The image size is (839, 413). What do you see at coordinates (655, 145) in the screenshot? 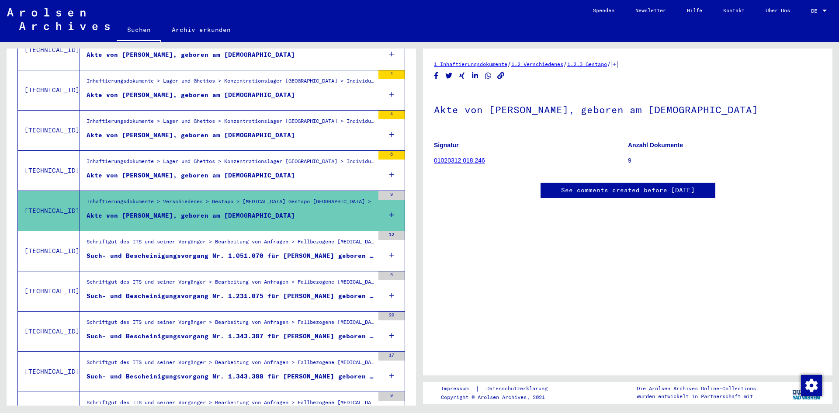
I see `b: Anzahl Dokumente` at bounding box center [655, 145].